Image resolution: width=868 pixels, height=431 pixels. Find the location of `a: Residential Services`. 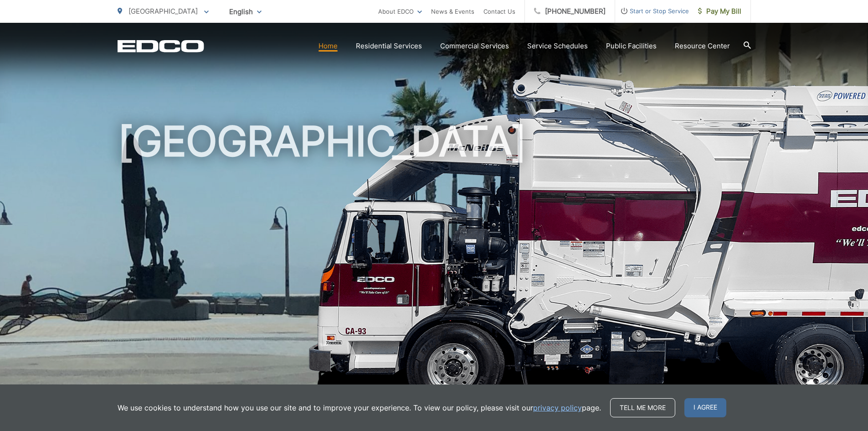

a: Residential Services is located at coordinates (389, 46).